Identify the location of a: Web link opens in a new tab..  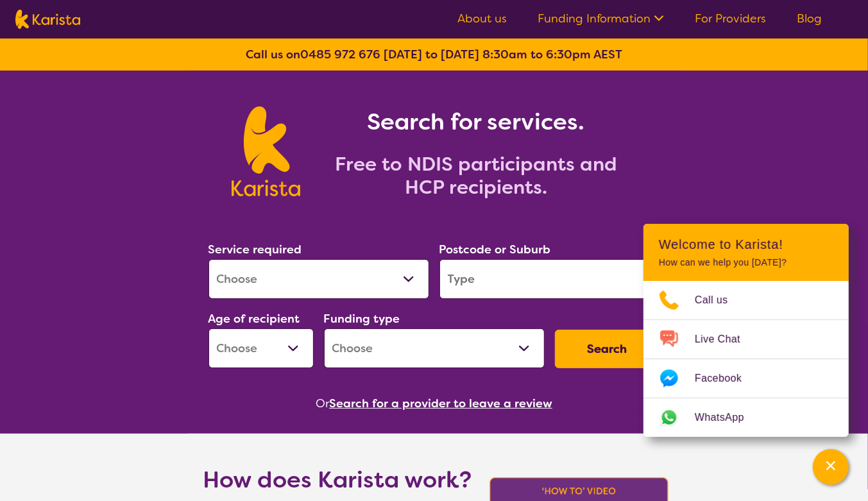
(746, 417).